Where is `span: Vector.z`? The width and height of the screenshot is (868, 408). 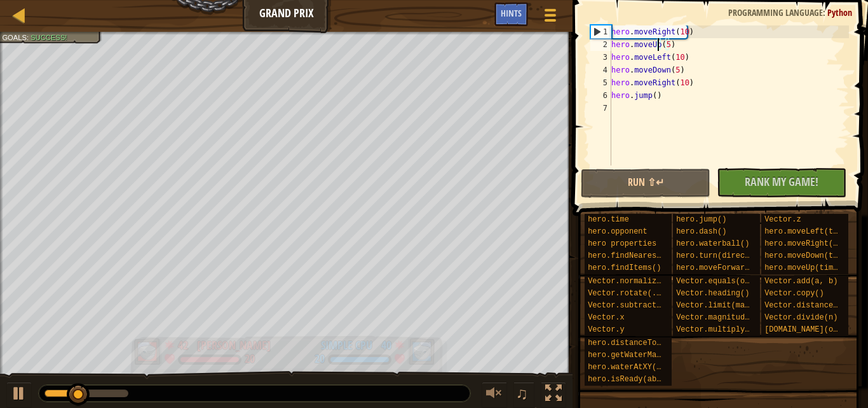
span: Vector.z is located at coordinates (783, 219).